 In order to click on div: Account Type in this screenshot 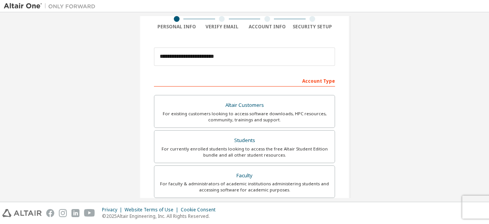, I will do `click(245, 80)`.